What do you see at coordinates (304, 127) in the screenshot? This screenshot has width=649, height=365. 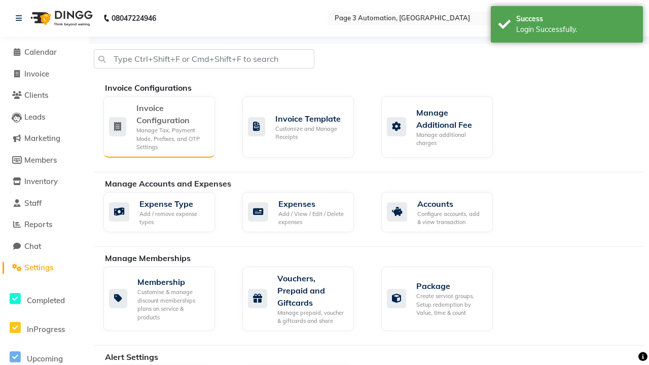 I see `a: Invoice TemplateCustomize and Manage Receipts` at bounding box center [304, 127].